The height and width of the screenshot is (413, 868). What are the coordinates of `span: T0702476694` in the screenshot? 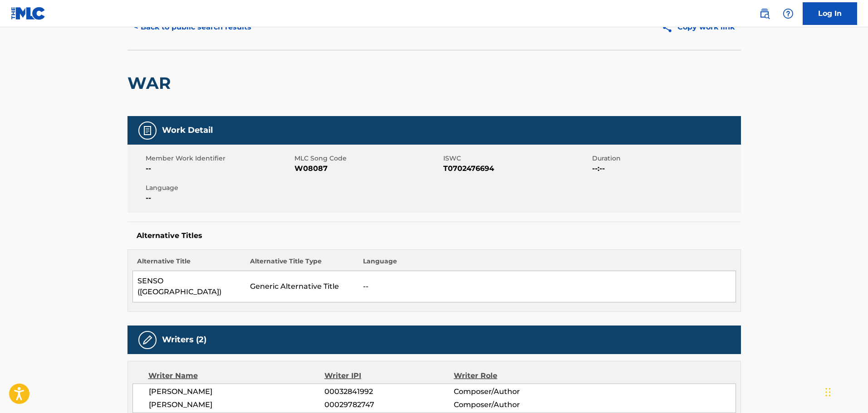 It's located at (516, 168).